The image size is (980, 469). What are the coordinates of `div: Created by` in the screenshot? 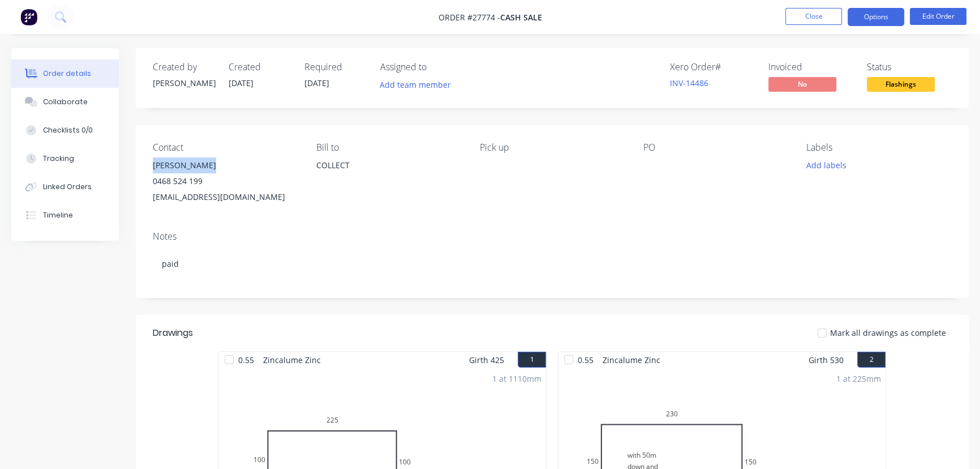 It's located at (184, 67).